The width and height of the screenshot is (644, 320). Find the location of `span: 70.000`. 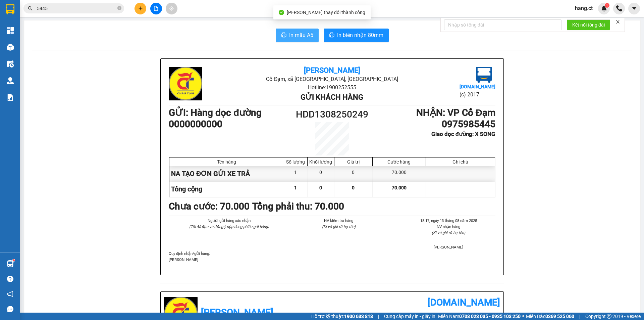

span: 70.000 is located at coordinates (399, 188).